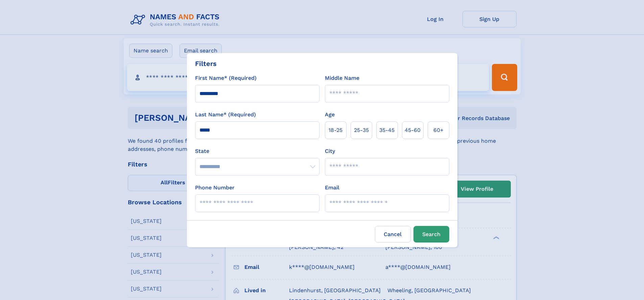 This screenshot has width=644, height=300. Describe the element at coordinates (214, 188) in the screenshot. I see `label: Phone Number` at that location.